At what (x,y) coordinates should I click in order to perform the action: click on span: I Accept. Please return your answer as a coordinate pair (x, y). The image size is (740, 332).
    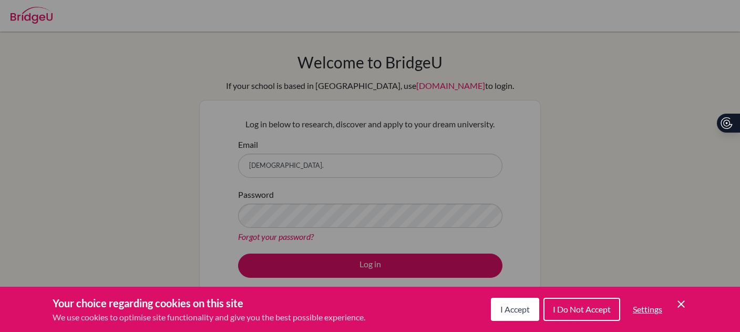
    Looking at the image, I should click on (515, 309).